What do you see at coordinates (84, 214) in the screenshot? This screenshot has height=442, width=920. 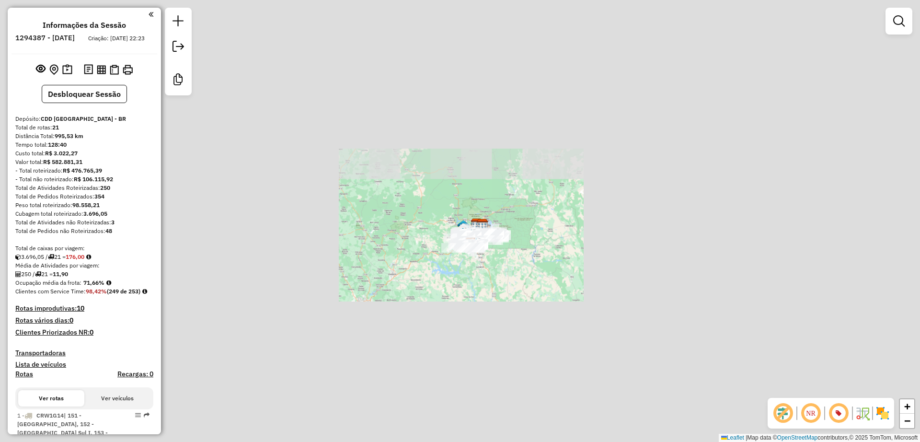 I see `div: Cubagem total roteirizado:` at bounding box center [84, 214].